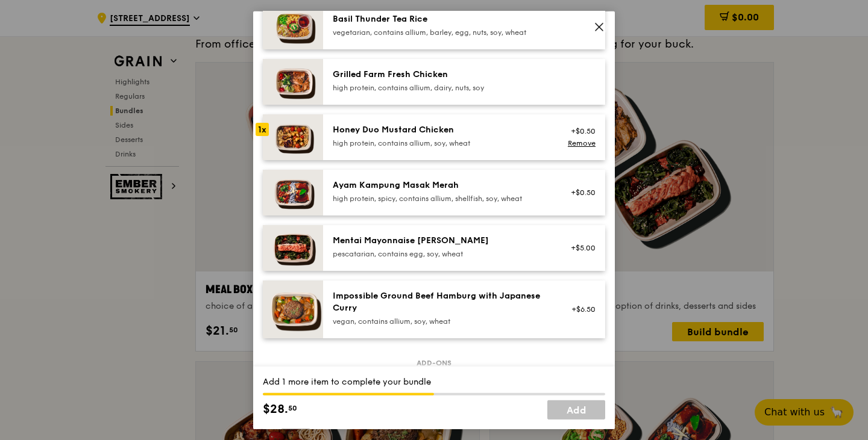 The image size is (868, 440). Describe the element at coordinates (440, 302) in the screenshot. I see `div: Impossible Ground Beef Hamburg with Japanese Curry` at that location.